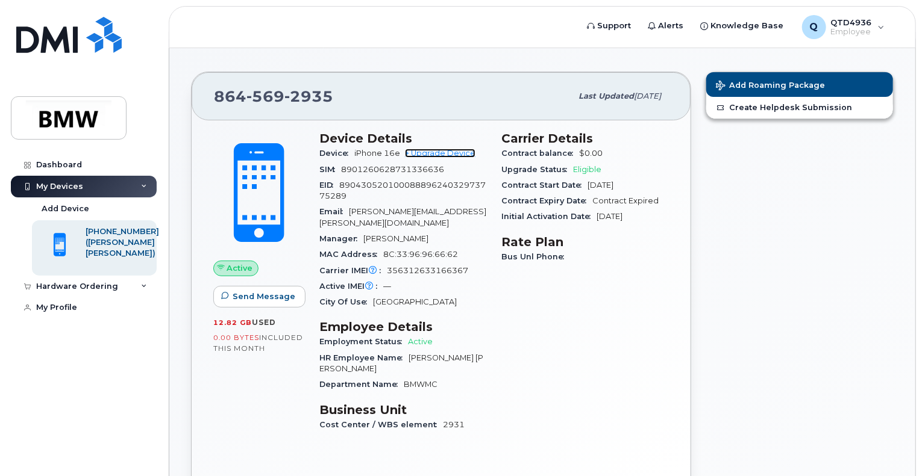 Image resolution: width=922 pixels, height=476 pixels. What do you see at coordinates (346, 302) in the screenshot?
I see `span: City Of Use` at bounding box center [346, 302].